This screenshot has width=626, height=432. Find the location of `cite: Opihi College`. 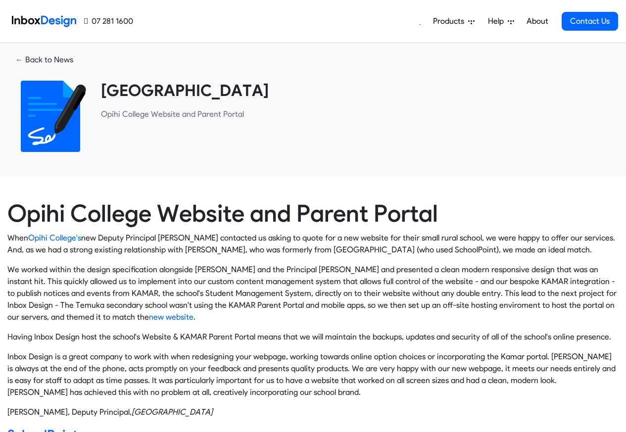

cite: Opihi College is located at coordinates (172, 412).